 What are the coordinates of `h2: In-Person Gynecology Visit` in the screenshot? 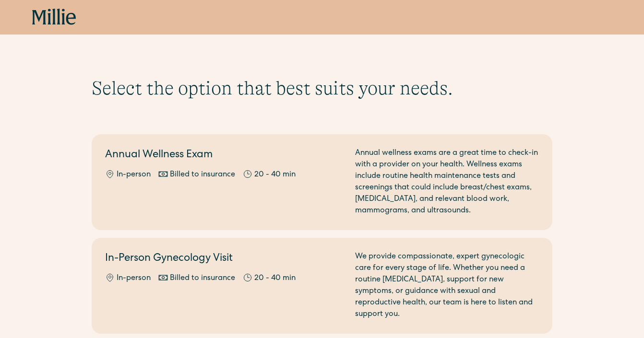 It's located at (224, 259).